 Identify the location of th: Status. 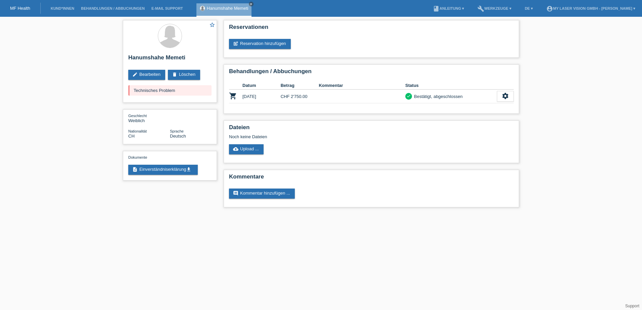
(451, 86).